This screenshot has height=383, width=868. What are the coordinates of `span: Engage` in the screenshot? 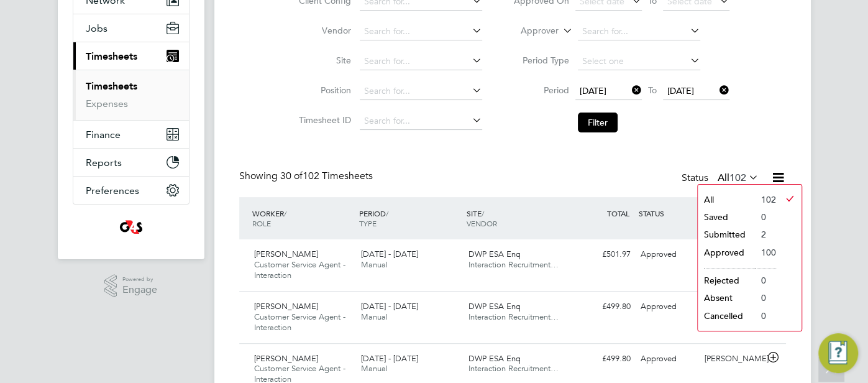 It's located at (140, 290).